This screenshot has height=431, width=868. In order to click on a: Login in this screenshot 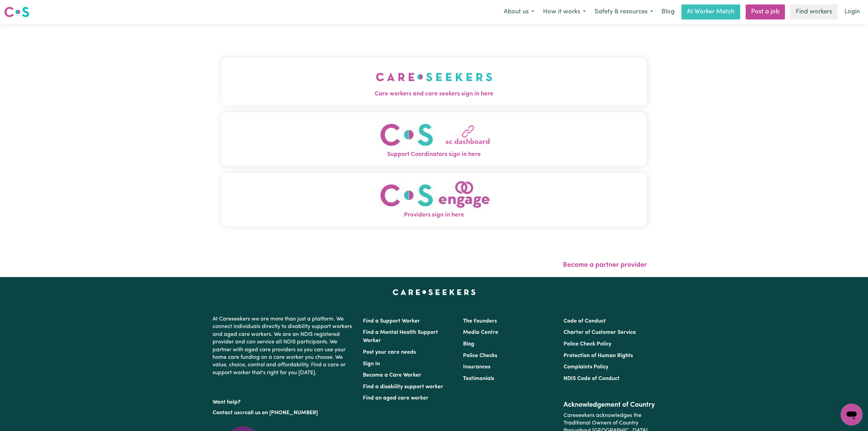, I will do `click(852, 12)`.